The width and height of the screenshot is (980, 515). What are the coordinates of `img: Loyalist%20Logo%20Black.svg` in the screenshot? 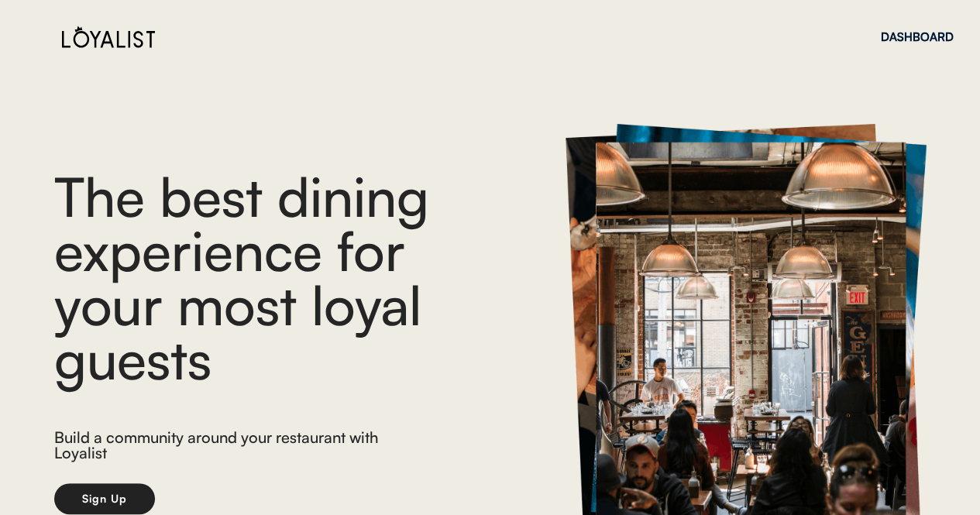 It's located at (108, 36).